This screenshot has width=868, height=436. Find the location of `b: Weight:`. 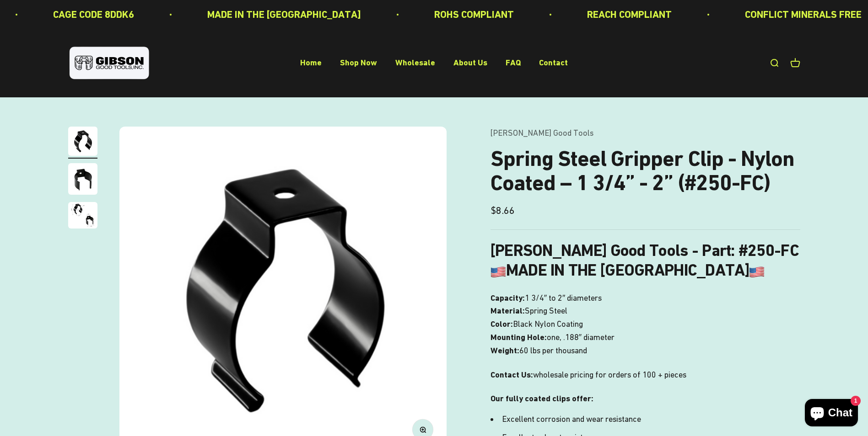

b: Weight: is located at coordinates (505, 350).